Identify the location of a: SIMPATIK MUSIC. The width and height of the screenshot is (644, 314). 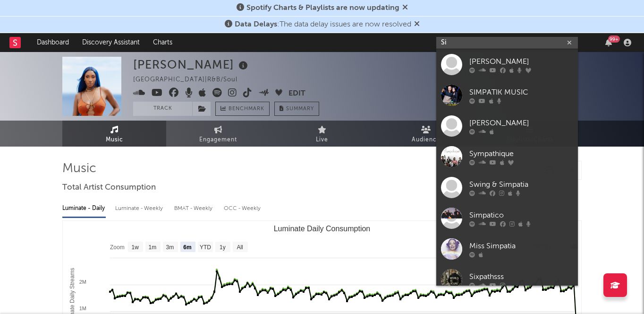
(507, 95).